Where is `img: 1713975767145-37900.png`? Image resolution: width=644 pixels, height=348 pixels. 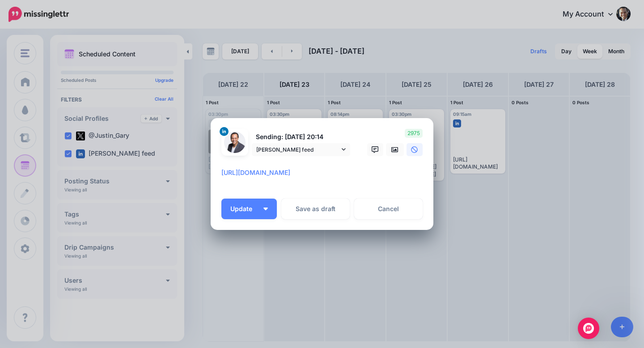
img: 1713975767145-37900.png is located at coordinates (234, 142).